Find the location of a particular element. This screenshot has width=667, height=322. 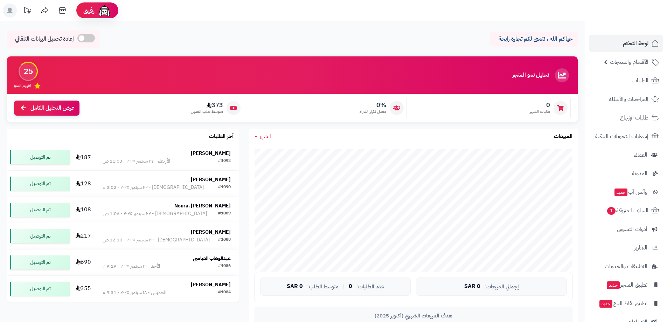

span: العملاء is located at coordinates (640, 155).